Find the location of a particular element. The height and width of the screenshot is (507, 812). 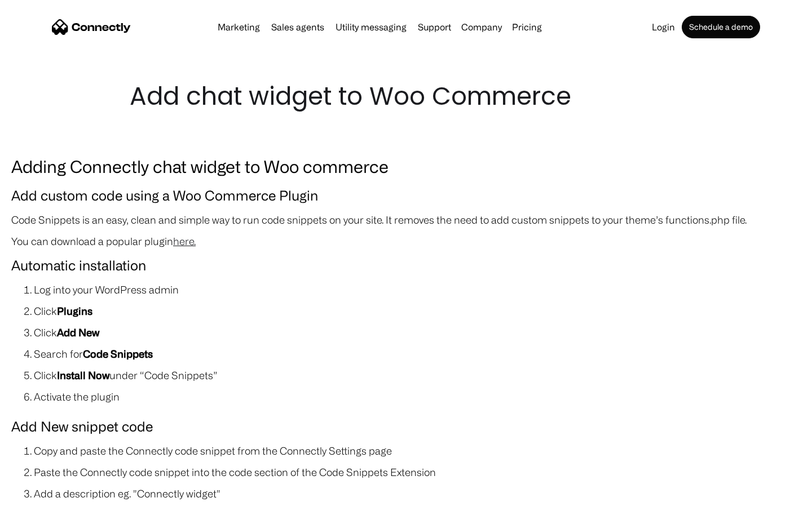

a: Marketing is located at coordinates (239, 27).